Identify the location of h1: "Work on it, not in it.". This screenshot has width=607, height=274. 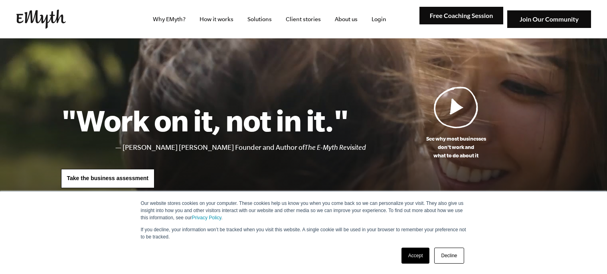
(213, 120).